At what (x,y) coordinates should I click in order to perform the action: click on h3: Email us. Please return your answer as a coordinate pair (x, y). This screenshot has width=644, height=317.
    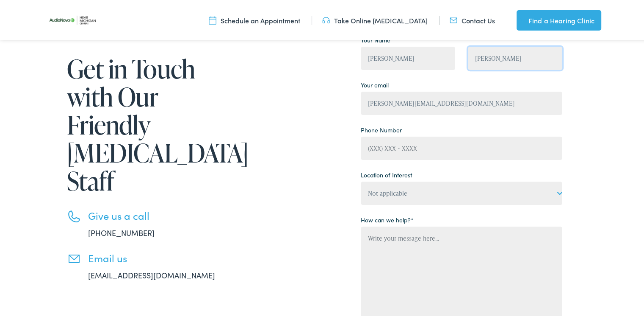
    Looking at the image, I should click on (164, 256).